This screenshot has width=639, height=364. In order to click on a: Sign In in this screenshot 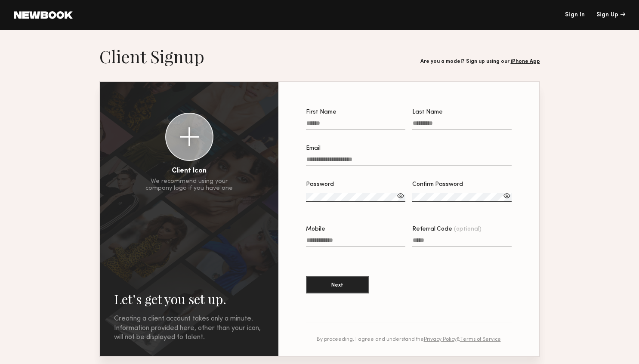, I will do `click(575, 15)`.